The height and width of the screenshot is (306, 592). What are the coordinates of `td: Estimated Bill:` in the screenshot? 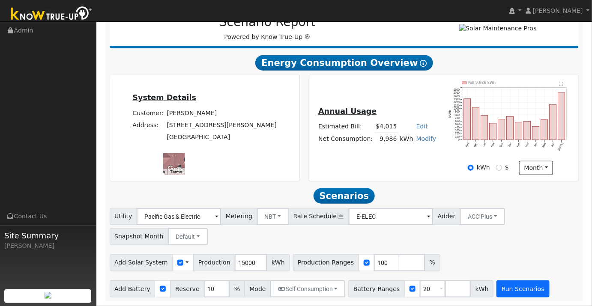 It's located at (346, 127).